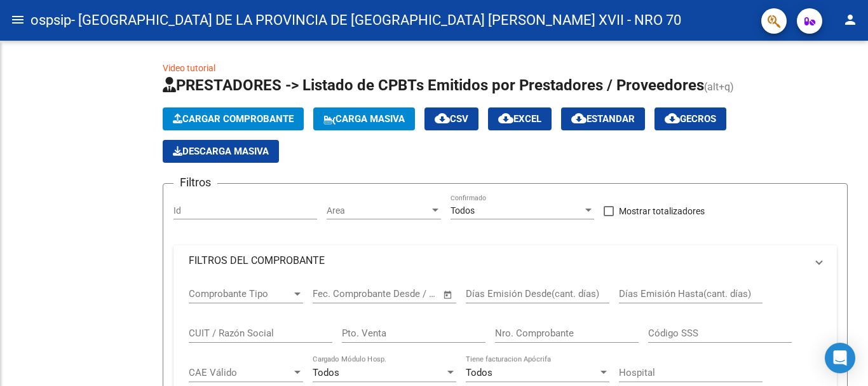  Describe the element at coordinates (233, 119) in the screenshot. I see `button: Cargar Comprobante` at that location.